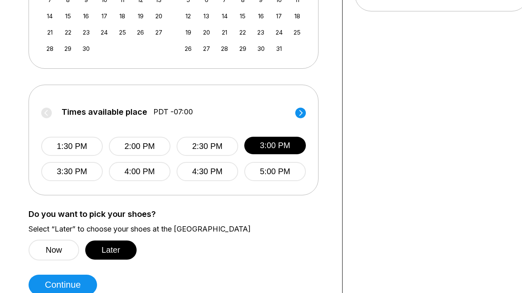 The image size is (522, 293). I want to click on div: Choose Thursday, October 30th, 2025, so click(260, 49).